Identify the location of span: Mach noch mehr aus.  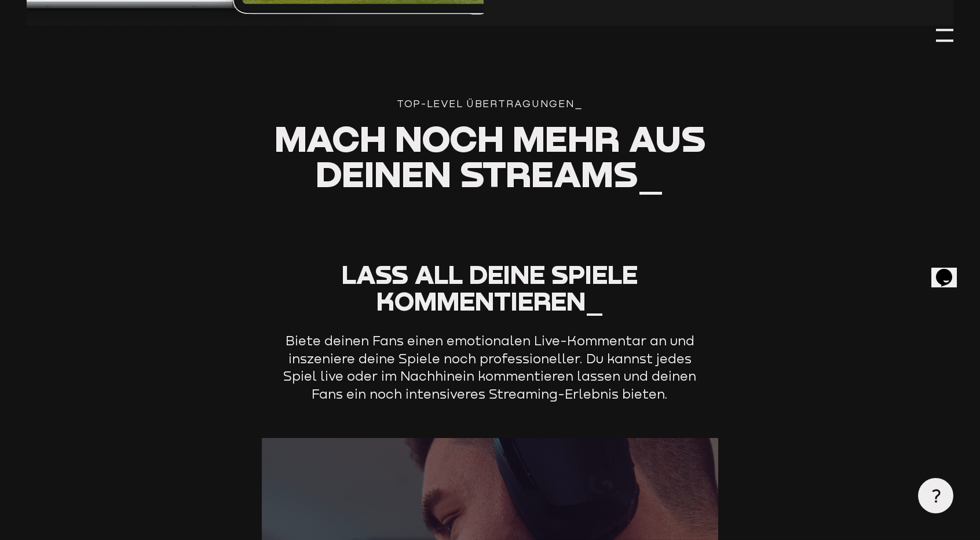
(490, 138).